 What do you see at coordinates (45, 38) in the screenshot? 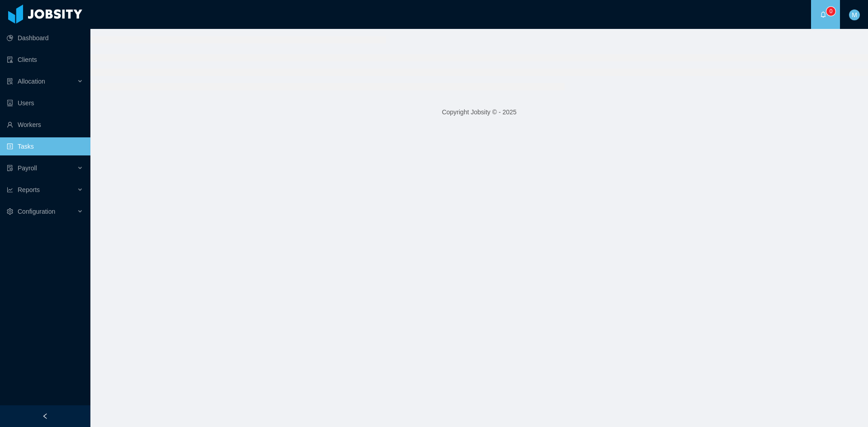
I see `a: icon: pie-chartDashboard` at bounding box center [45, 38].